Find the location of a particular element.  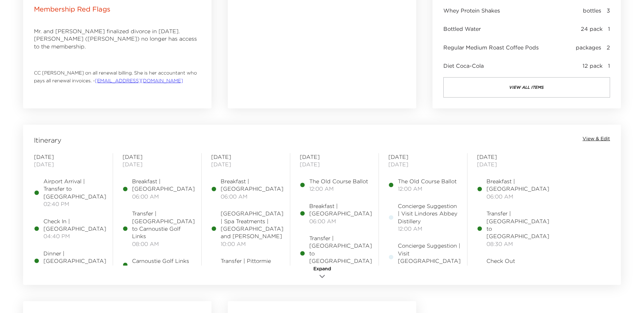

span: 3 is located at coordinates (608, 11).